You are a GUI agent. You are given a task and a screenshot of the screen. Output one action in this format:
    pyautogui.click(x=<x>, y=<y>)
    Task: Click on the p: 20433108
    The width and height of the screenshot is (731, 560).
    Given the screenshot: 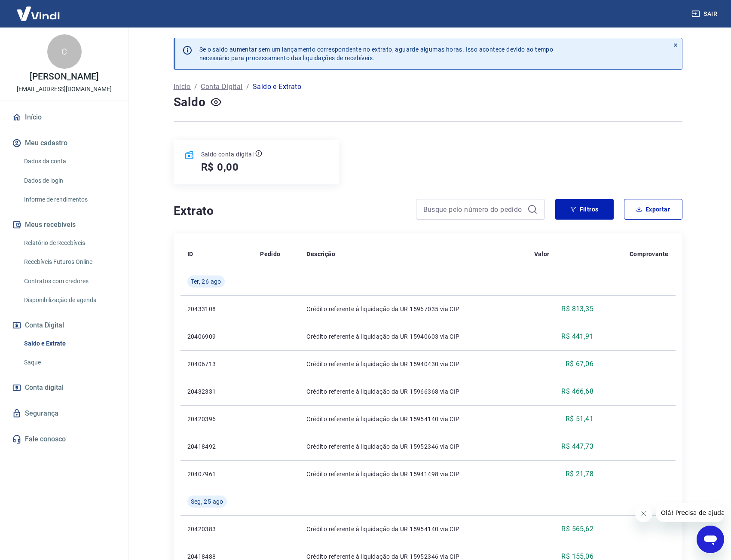 What is the action you would take?
    pyautogui.click(x=217, y=309)
    